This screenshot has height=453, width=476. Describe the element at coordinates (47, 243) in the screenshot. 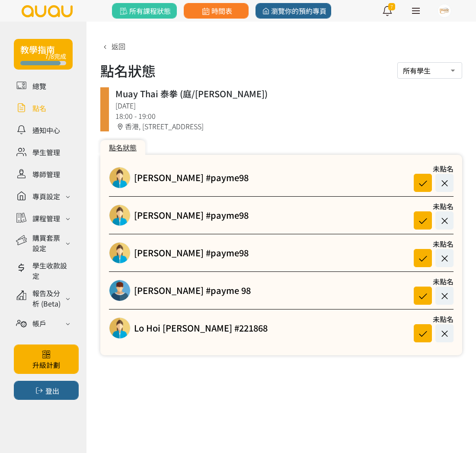

I see `div: 購買套票設定` at that location.